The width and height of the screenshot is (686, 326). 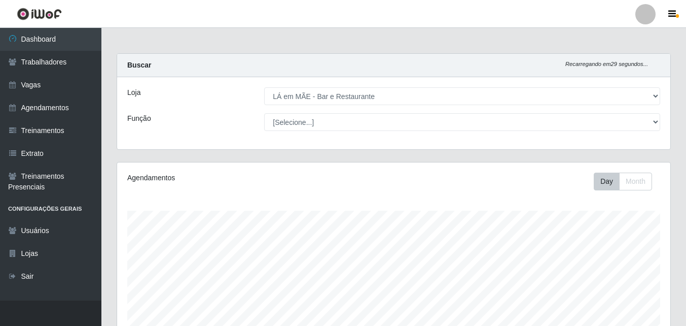 What do you see at coordinates (627, 181) in the screenshot?
I see `div: Toolbar with button groups` at bounding box center [627, 181].